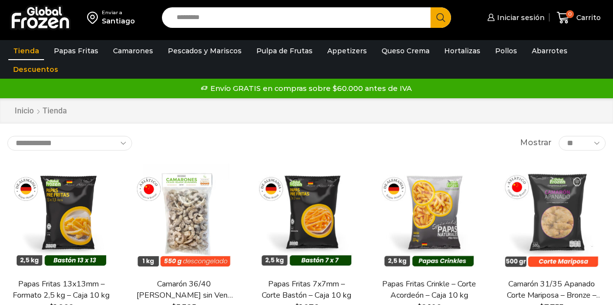  I want to click on span: Iniciar sesión, so click(520, 18).